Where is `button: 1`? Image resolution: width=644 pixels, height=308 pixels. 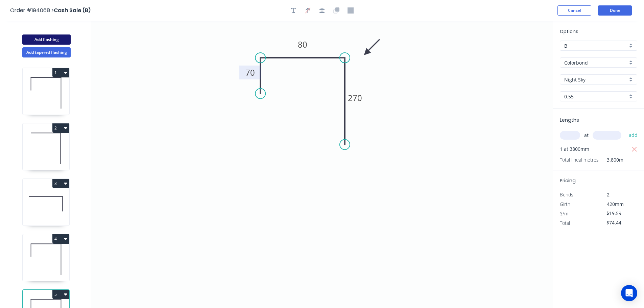 button: 1 is located at coordinates (61, 73).